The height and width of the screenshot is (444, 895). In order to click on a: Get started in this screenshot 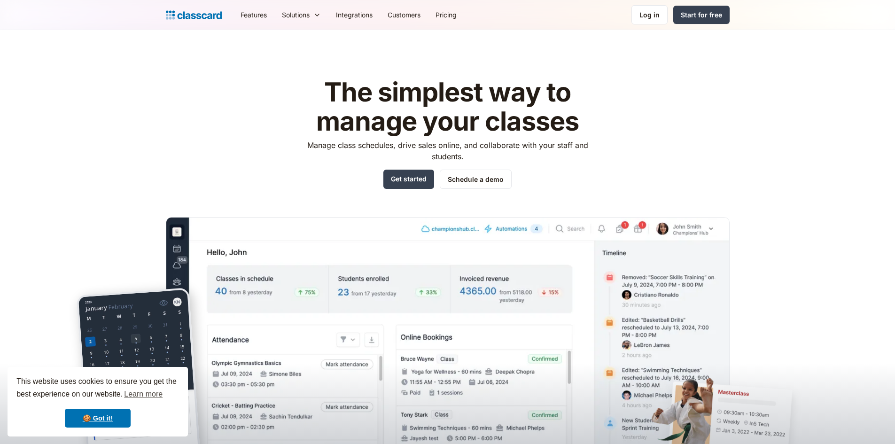, I will do `click(409, 179)`.